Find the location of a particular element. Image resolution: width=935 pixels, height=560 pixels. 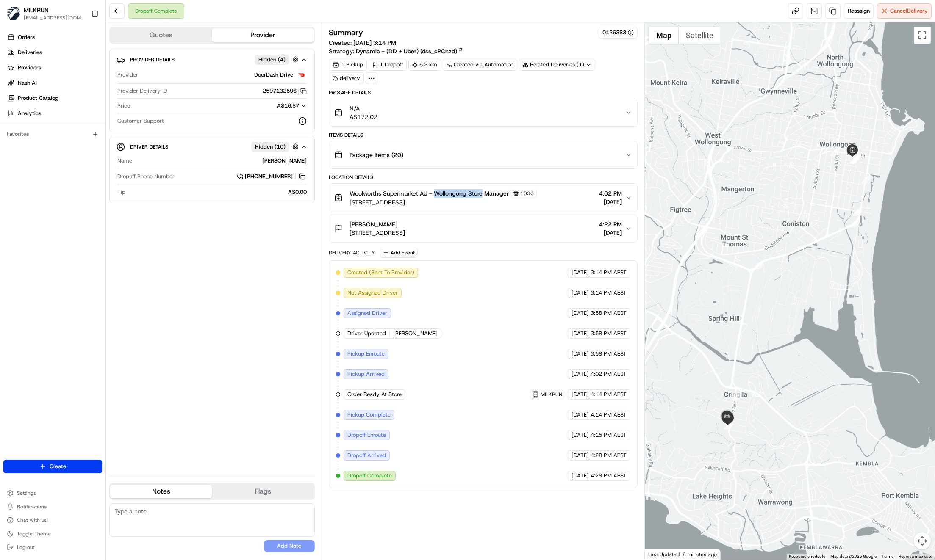

span: A$172.02 is located at coordinates (363, 117).